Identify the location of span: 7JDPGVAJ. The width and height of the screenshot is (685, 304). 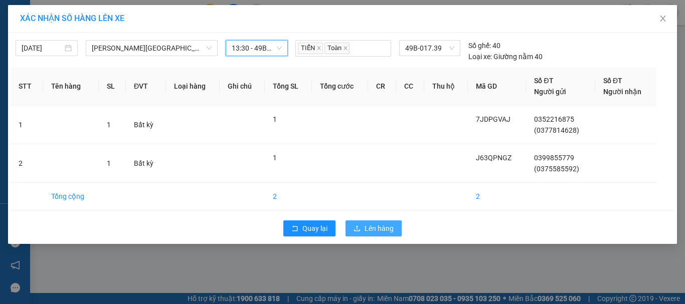
(493, 119).